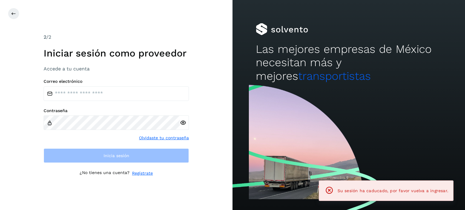 The height and width of the screenshot is (210, 465). Describe the element at coordinates (334, 76) in the screenshot. I see `span: transportistas` at that location.